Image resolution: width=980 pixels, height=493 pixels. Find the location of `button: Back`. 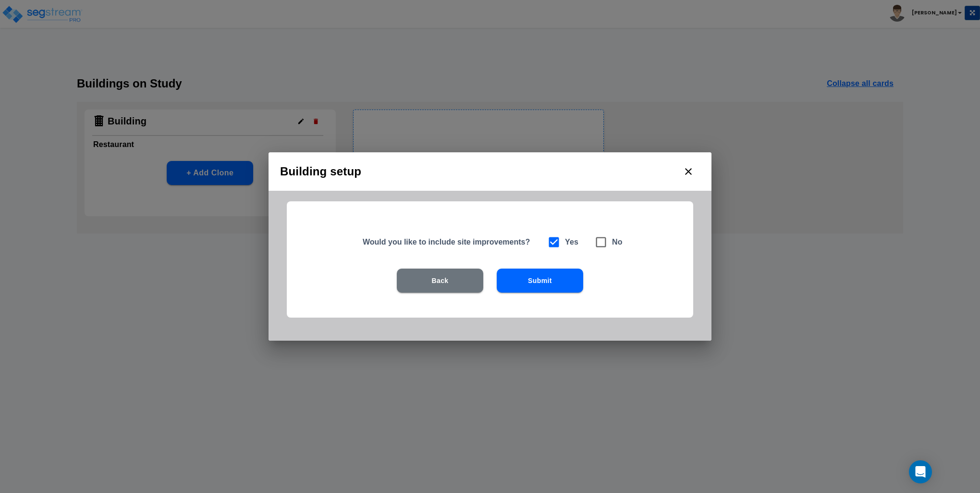

button: Back is located at coordinates (440, 281).